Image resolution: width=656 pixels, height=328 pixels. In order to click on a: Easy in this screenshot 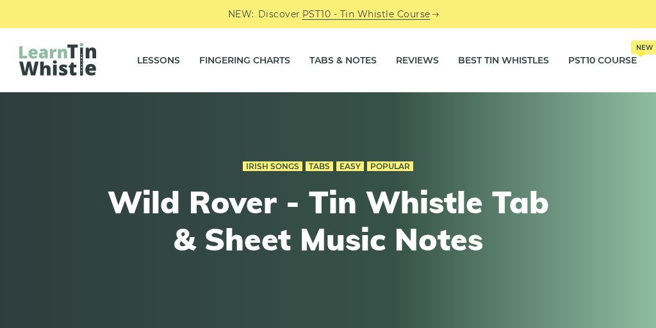, I will do `click(350, 167)`.